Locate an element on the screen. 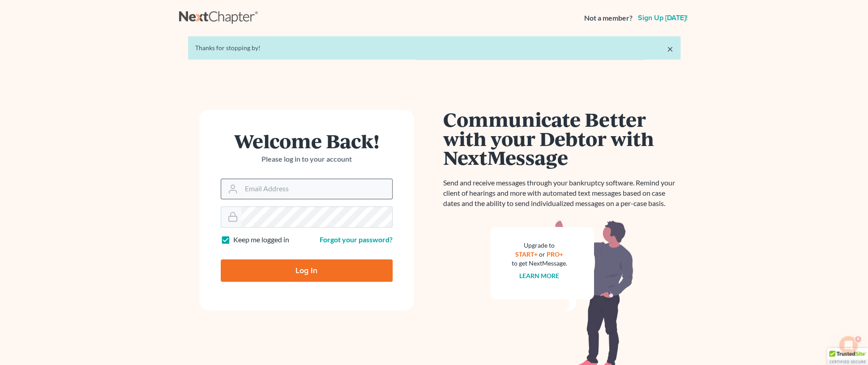  div: TrustedSite Certified is located at coordinates (848, 357).